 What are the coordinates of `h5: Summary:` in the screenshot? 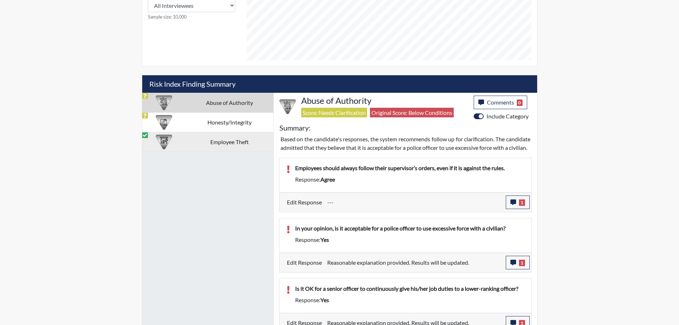 It's located at (295, 128).